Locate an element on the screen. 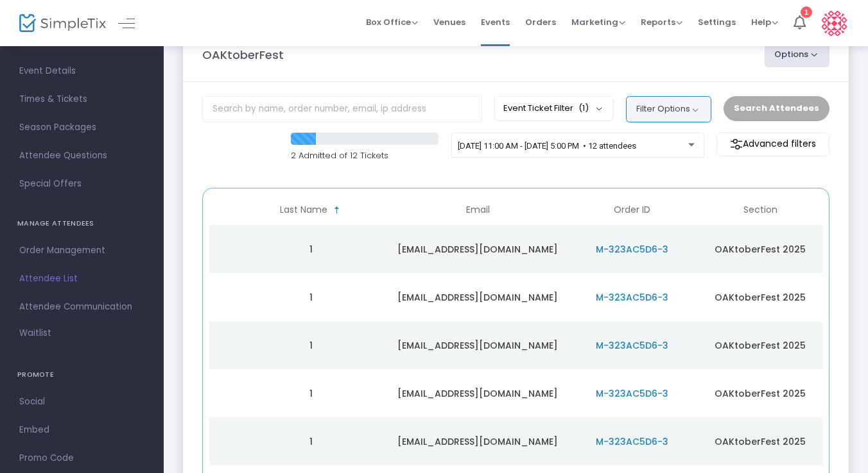 The width and height of the screenshot is (868, 473). span: Attendee Communication is located at coordinates (81, 308).